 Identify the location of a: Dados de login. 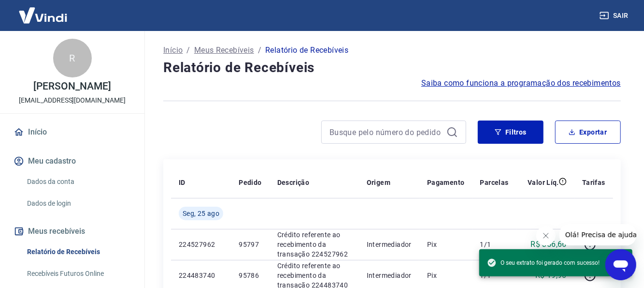
(78, 203).